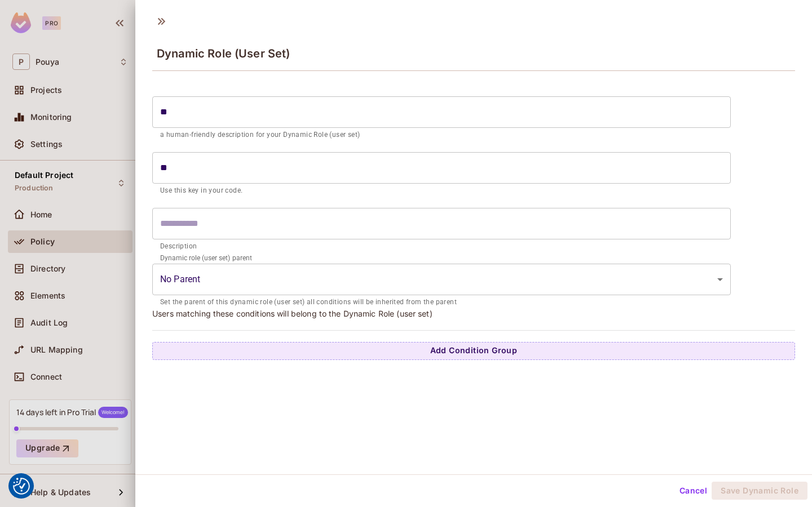  Describe the element at coordinates (473, 351) in the screenshot. I see `button: Add Condition Group` at that location.